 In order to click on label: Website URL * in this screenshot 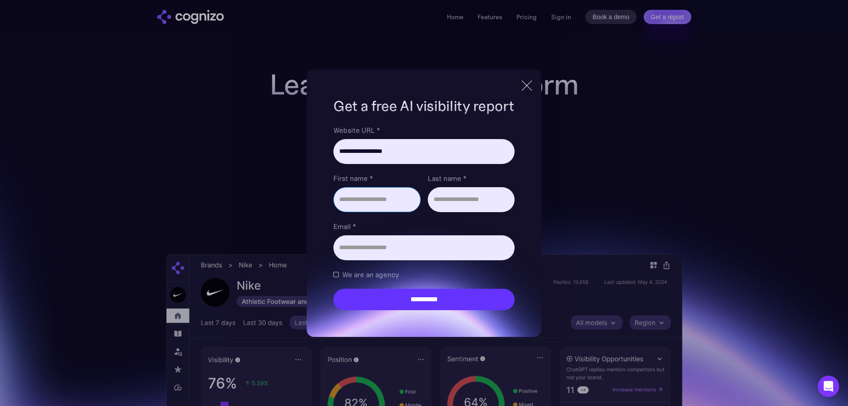, I will do `click(424, 130)`.